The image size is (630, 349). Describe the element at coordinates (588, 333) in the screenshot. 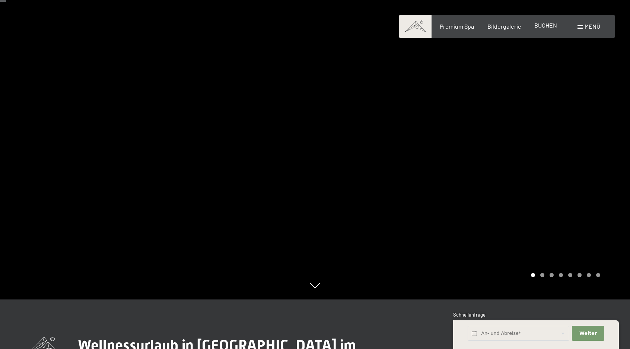

I see `span: Weiter` at that location.